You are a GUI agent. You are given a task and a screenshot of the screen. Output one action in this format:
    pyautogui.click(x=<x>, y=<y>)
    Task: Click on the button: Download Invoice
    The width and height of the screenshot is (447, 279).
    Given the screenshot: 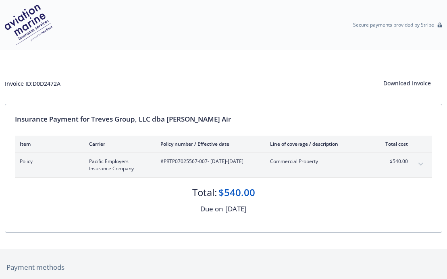 What is the action you would take?
    pyautogui.click(x=407, y=83)
    